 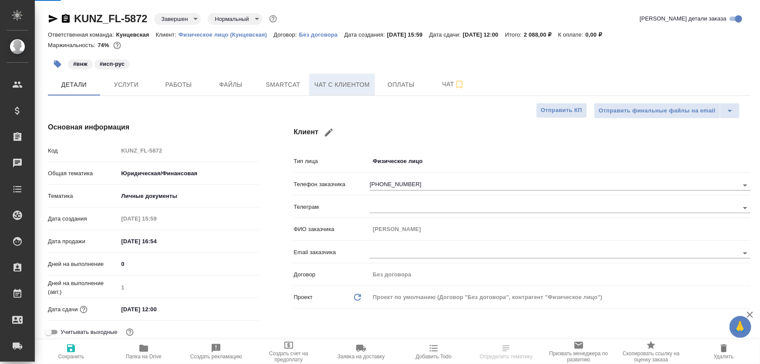 What do you see at coordinates (53, 19) in the screenshot?
I see `button: Скопировать ссылку для ЯМессенджера` at bounding box center [53, 19].